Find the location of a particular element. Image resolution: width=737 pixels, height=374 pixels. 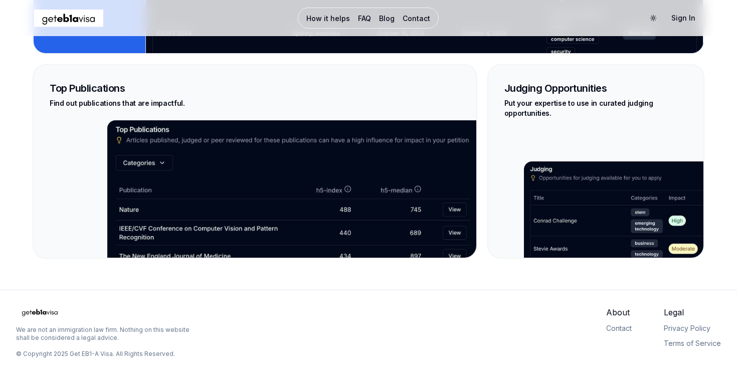

a: Sign In is located at coordinates (683, 18).